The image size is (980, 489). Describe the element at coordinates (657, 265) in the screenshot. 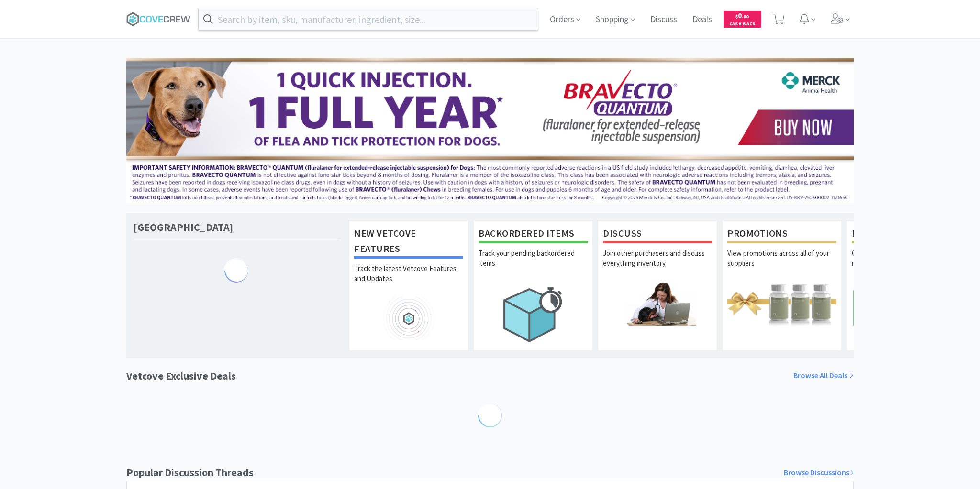

I see `p: Join other purchasers and discuss everything inventory` at that location.